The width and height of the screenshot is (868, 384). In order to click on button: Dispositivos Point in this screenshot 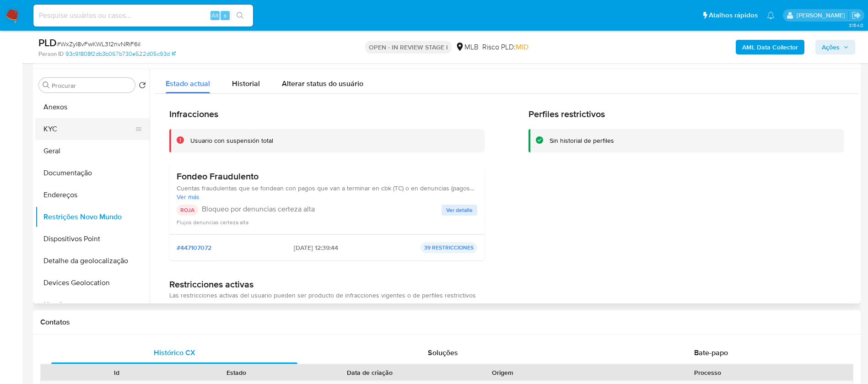, I will do `click(93, 239)`.